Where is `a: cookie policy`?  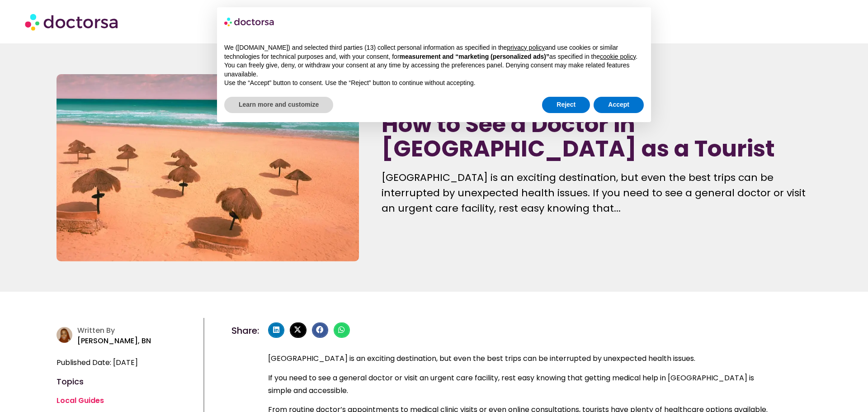
a: cookie policy is located at coordinates (618, 56).